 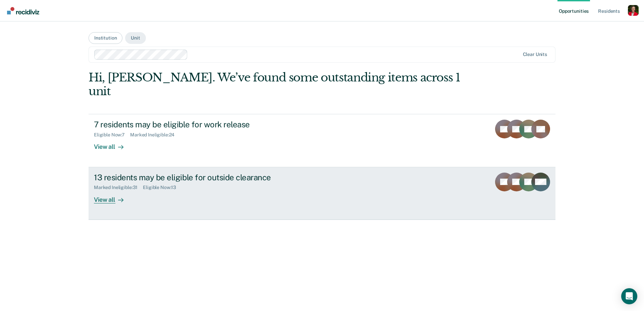 What do you see at coordinates (23, 11) in the screenshot?
I see `img: Recidiviz` at bounding box center [23, 11].